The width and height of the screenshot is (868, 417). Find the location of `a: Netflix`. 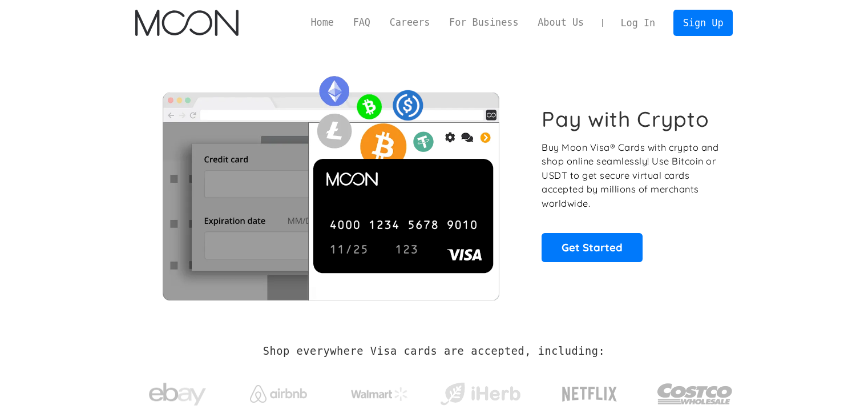

a: Netflix is located at coordinates (589, 391).